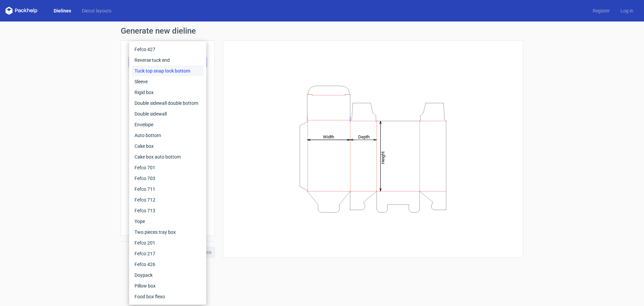 The height and width of the screenshot is (306, 644). What do you see at coordinates (364, 136) in the screenshot?
I see `tspan: Depth` at bounding box center [364, 136].